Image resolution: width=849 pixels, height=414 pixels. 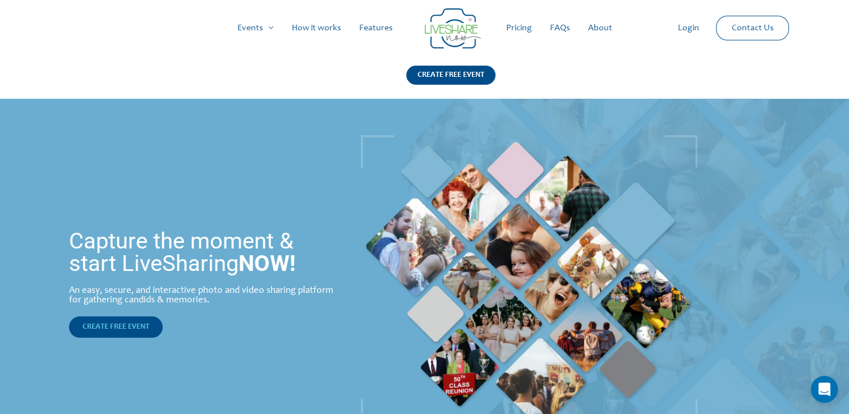 What do you see at coordinates (255, 28) in the screenshot?
I see `a: Events` at bounding box center [255, 28].